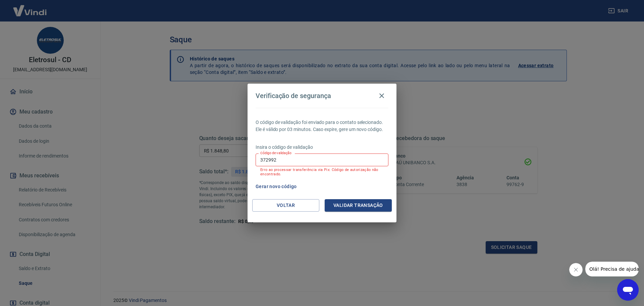 This screenshot has height=306, width=644. What do you see at coordinates (293, 96) in the screenshot?
I see `h4: Verificação de segurança` at bounding box center [293, 96].